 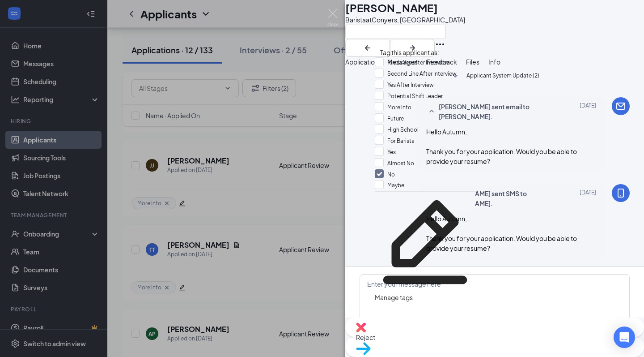 What do you see at coordinates (620, 193) in the screenshot?
I see `svg: MobileSms` at bounding box center [620, 193].